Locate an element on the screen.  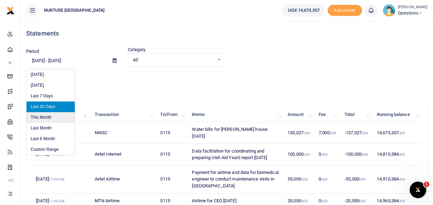
li: This Month is located at coordinates (51, 117).